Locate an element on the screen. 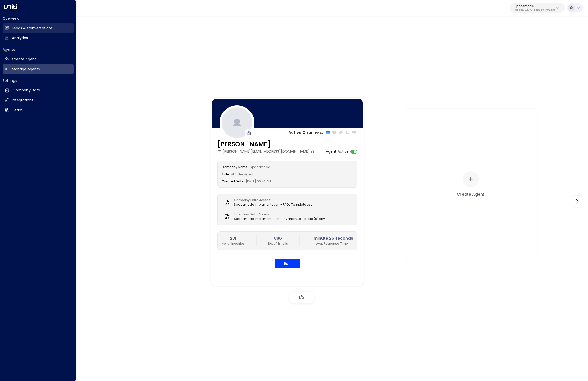 Image resolution: width=588 pixels, height=381 pixels. h2: 231 is located at coordinates (233, 238).